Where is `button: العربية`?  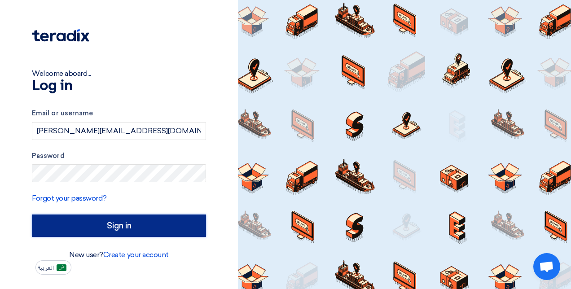 button: العربية is located at coordinates (53, 267).